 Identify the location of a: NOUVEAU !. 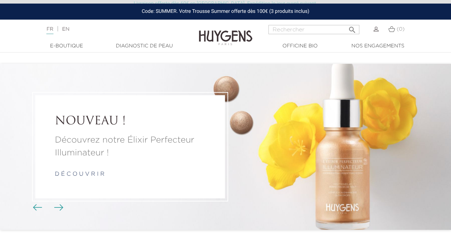
(130, 122).